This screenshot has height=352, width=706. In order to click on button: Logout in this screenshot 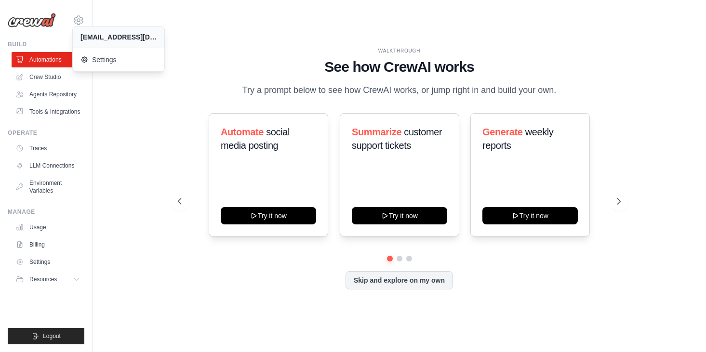, I will do `click(46, 336)`.